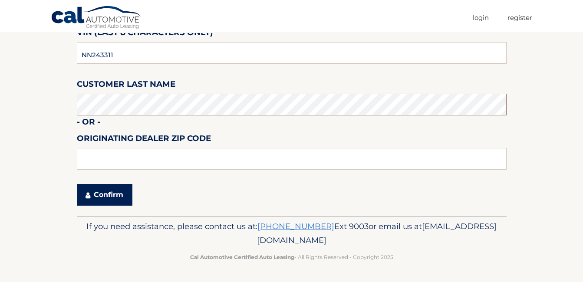 The image size is (583, 282). What do you see at coordinates (126, 86) in the screenshot?
I see `label: Customer Last Name` at bounding box center [126, 86].